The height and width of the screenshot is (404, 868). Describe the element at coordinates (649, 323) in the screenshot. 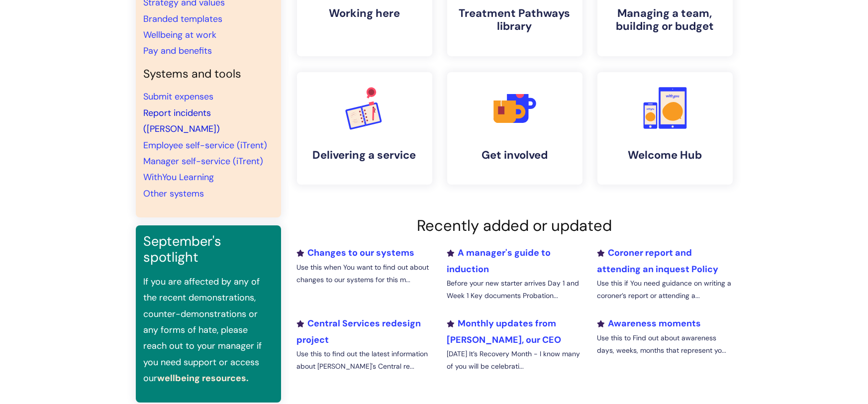

I see `a: Awareness moments` at that location.